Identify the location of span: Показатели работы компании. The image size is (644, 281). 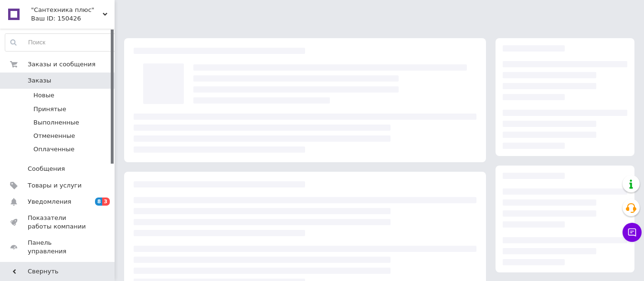
(58, 223).